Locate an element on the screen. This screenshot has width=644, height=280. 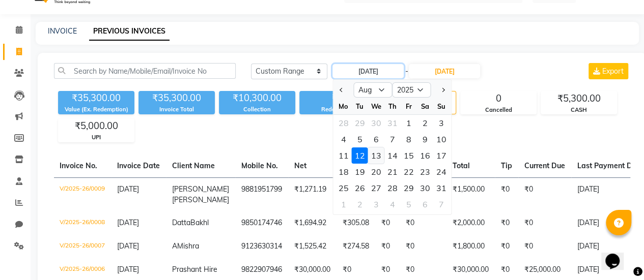
span: Last Payment Date is located at coordinates (610, 166).